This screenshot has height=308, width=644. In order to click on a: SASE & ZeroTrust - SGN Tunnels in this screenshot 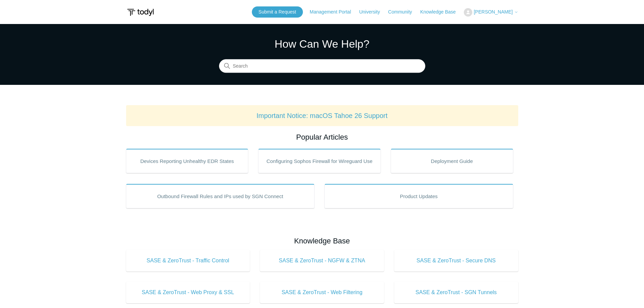, I will do `click(456, 293)`.